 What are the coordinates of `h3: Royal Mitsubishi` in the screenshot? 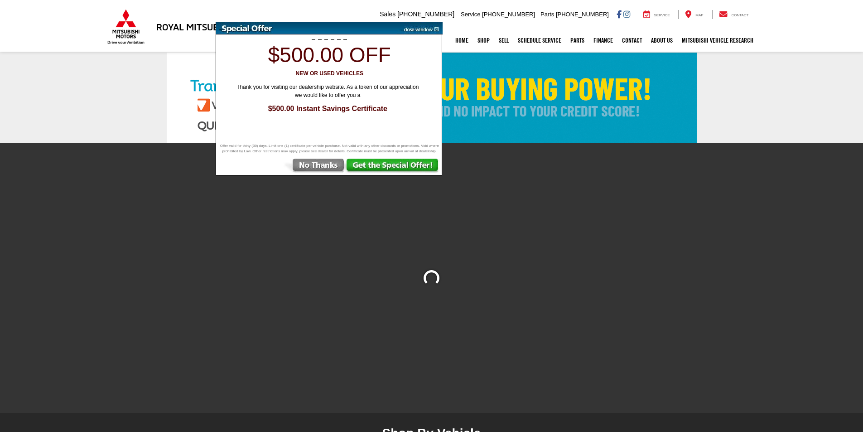 It's located at (196, 27).